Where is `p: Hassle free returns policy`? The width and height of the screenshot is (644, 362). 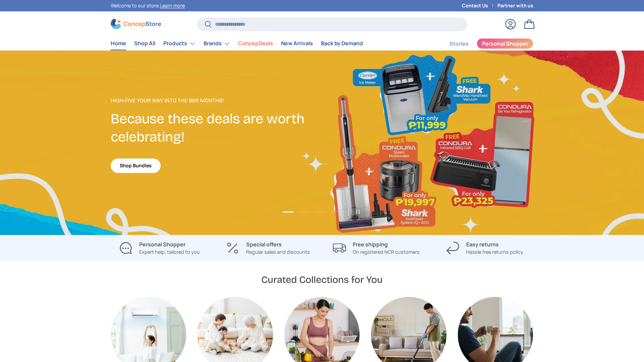 p: Hassle free returns policy is located at coordinates (495, 252).